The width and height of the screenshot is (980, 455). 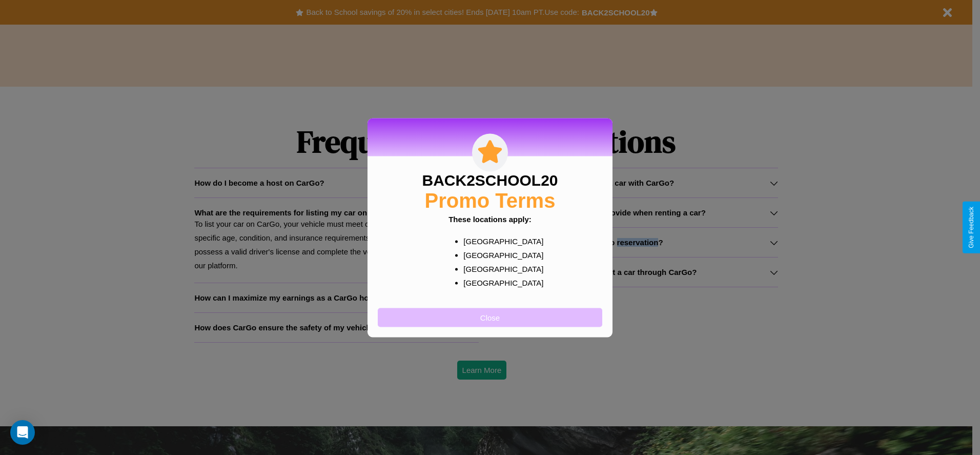 What do you see at coordinates (23, 432) in the screenshot?
I see `div: Open Intercom Messenger` at bounding box center [23, 432].